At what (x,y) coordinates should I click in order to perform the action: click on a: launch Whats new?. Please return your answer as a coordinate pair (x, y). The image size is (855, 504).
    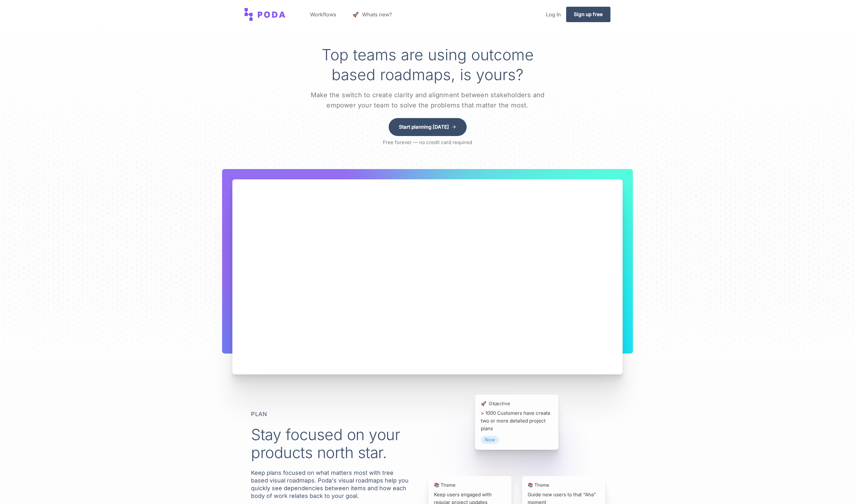
    Looking at the image, I should click on (372, 15).